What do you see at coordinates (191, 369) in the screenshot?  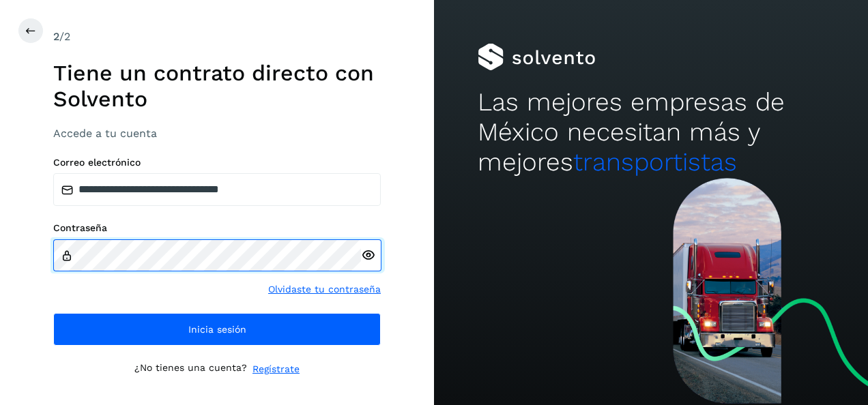 I see `p: ¿No tienes una cuenta?` at bounding box center [191, 369].